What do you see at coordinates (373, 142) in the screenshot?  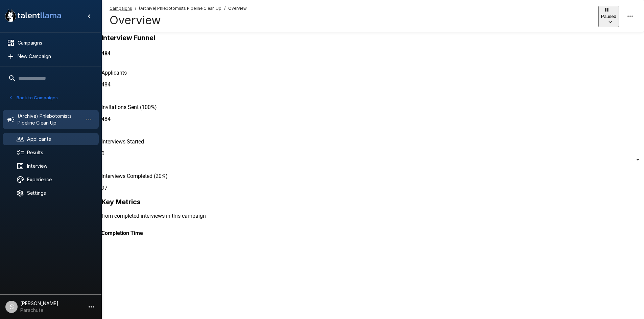 I see `p: Interviews Started` at bounding box center [373, 142].